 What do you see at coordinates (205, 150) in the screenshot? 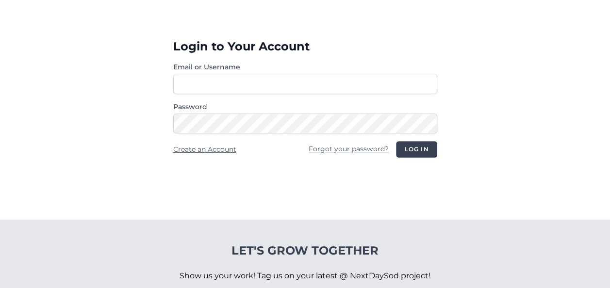
I see `a: Create an Account` at bounding box center [205, 150].